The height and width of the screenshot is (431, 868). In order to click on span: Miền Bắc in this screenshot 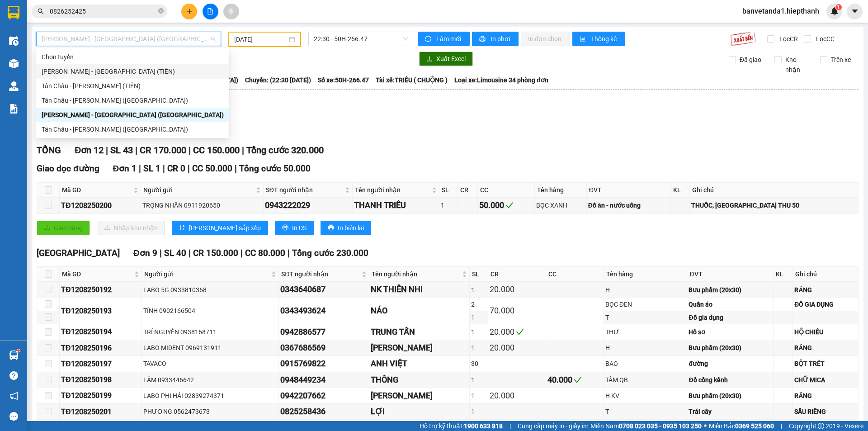, I will do `click(741, 426)`.